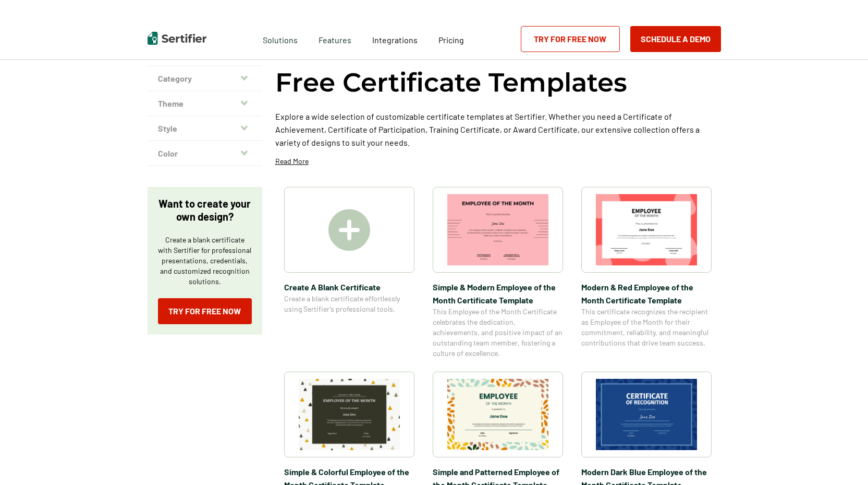 The image size is (868, 485). Describe the element at coordinates (204, 129) in the screenshot. I see `button: Style` at that location.